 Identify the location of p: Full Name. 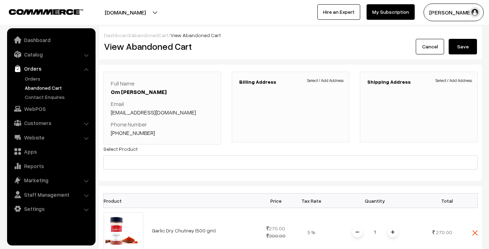
(162, 88).